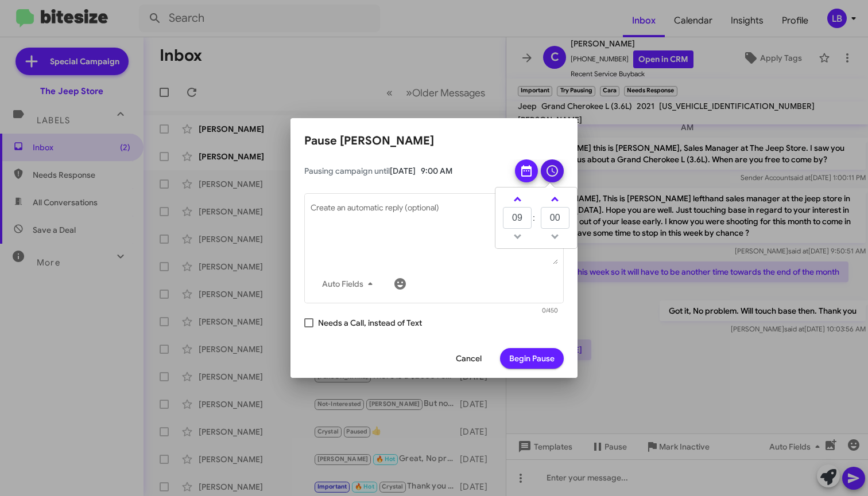 The image size is (868, 496). What do you see at coordinates (532, 359) in the screenshot?
I see `span: Begin Pause` at bounding box center [532, 359].